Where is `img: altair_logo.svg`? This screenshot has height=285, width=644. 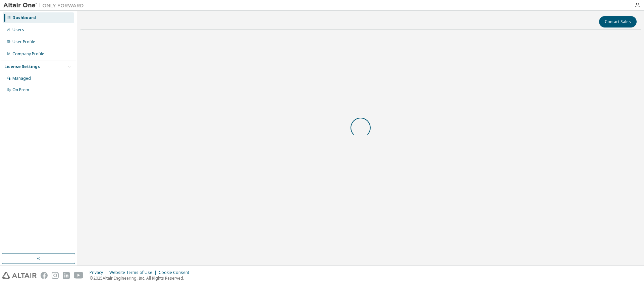
img: altair_logo.svg is located at coordinates (19, 275).